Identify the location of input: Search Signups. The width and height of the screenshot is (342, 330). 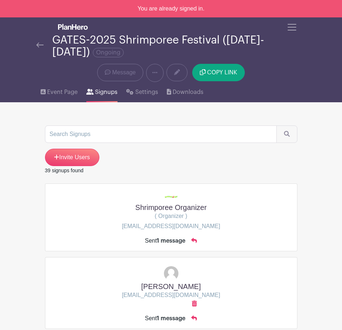
(161, 134).